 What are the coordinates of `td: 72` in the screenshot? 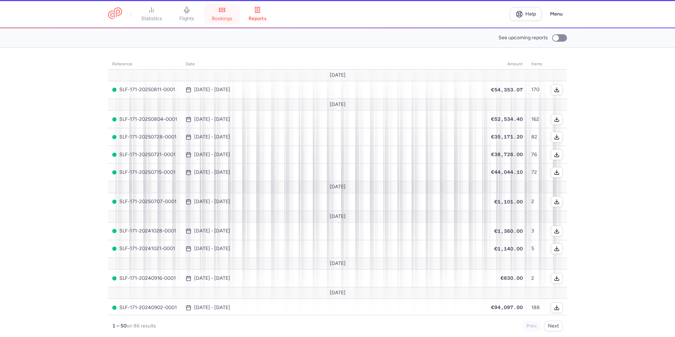 It's located at (537, 172).